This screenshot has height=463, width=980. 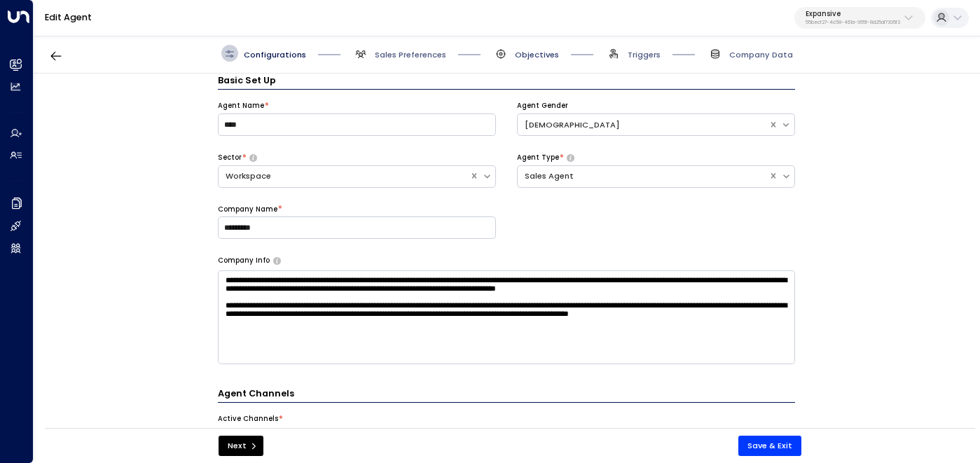 I want to click on label: Company Name, so click(x=247, y=209).